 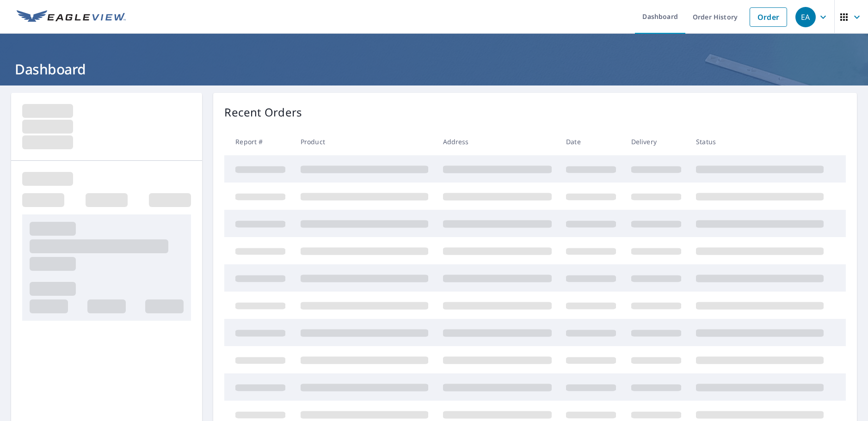 I want to click on th: Delivery, so click(x=656, y=141).